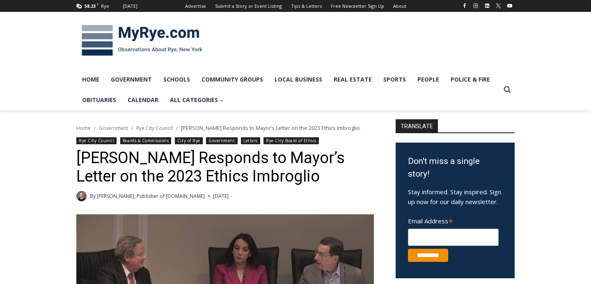 The height and width of the screenshot is (284, 591). I want to click on a: Police & Fire, so click(470, 80).